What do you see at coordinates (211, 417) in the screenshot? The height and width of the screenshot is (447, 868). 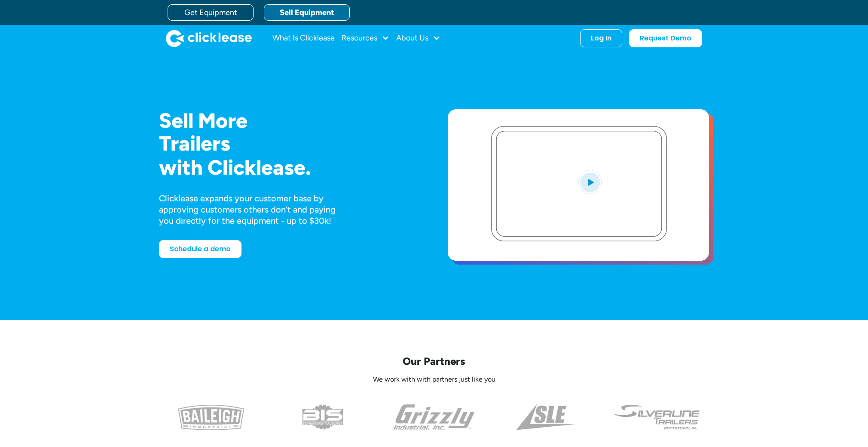 I see `img: baileigh logo` at bounding box center [211, 417].